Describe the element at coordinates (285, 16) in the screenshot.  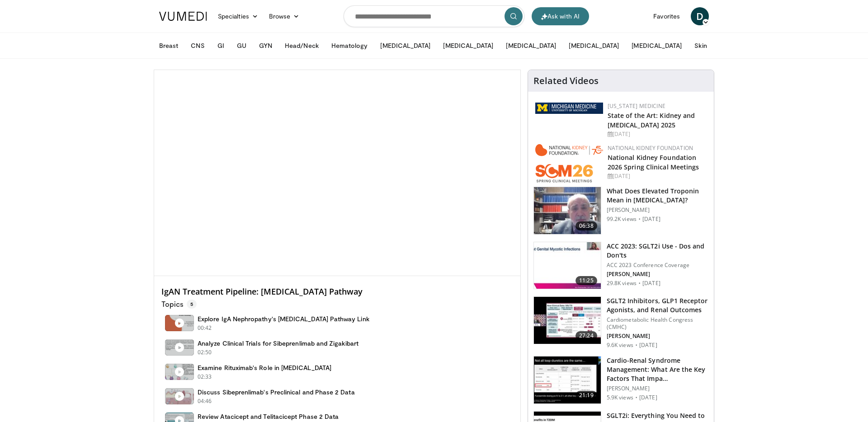
I see `a: Browse` at that location.